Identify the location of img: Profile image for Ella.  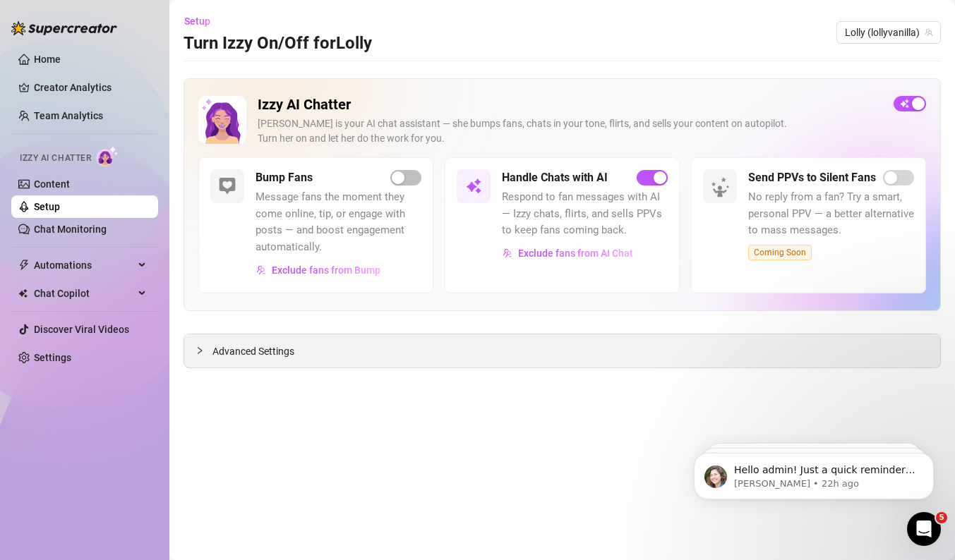
(43, 54).